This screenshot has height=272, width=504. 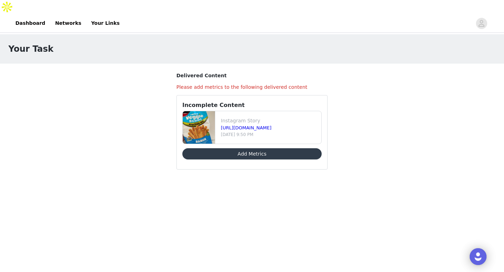 I want to click on div: Open Intercom Messenger, so click(x=478, y=257).